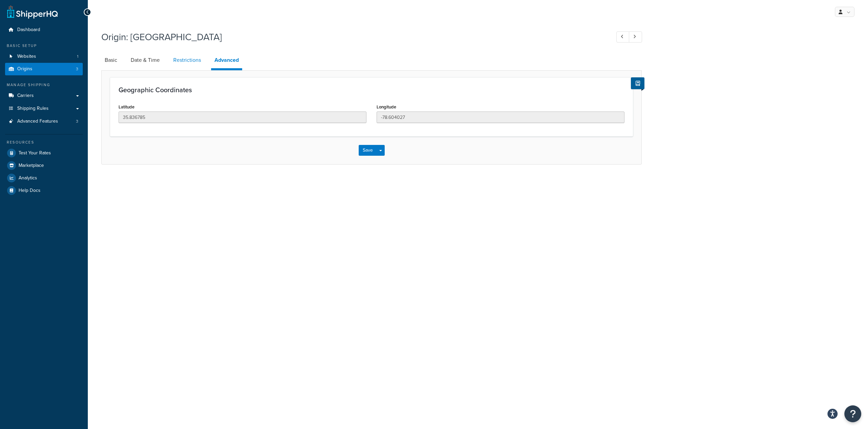 This screenshot has height=429, width=868. I want to click on li: Origins, so click(44, 69).